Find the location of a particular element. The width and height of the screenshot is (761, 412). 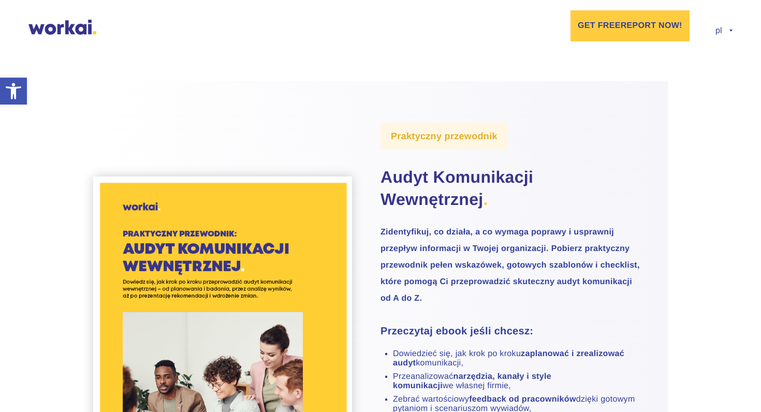

strong: zaplanować i zrealizować audyt is located at coordinates (509, 358).